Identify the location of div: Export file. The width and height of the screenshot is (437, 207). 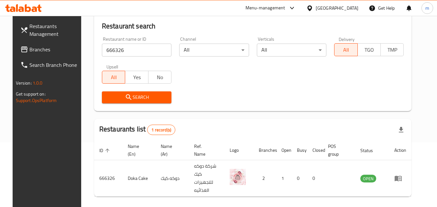
(401, 130).